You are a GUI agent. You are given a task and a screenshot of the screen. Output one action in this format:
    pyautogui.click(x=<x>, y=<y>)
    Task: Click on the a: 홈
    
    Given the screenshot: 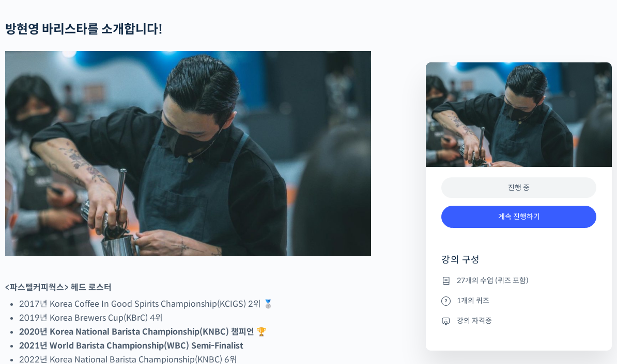 What is the action you would take?
    pyautogui.click(x=35, y=291)
    